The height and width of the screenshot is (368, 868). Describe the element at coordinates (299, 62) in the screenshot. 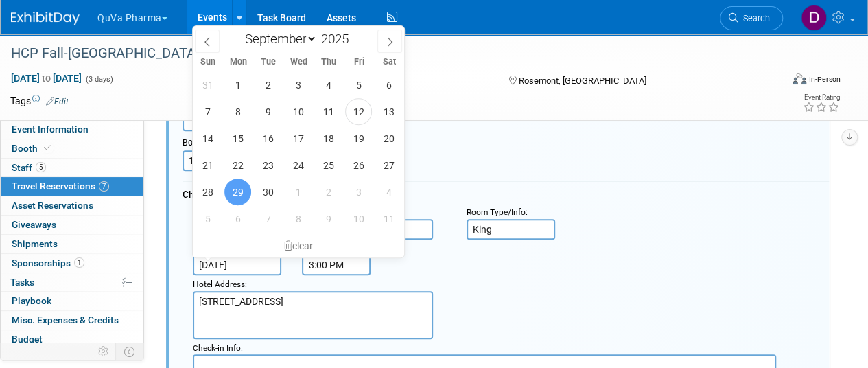

I see `span: Wed` at that location.